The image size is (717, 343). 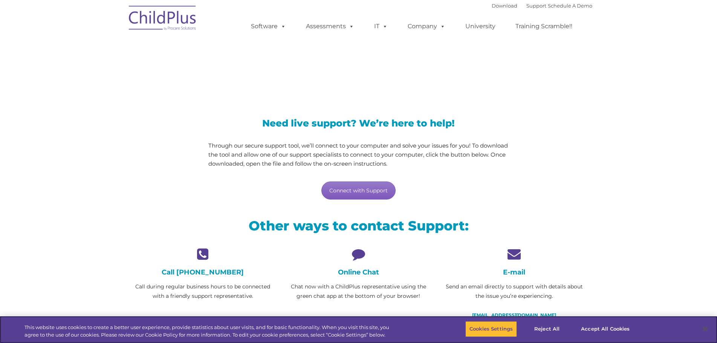 What do you see at coordinates (358, 155) in the screenshot?
I see `p: Through our secure support tool, we’ll connect to your computer and solve your issues for you! To...` at bounding box center [358, 155].